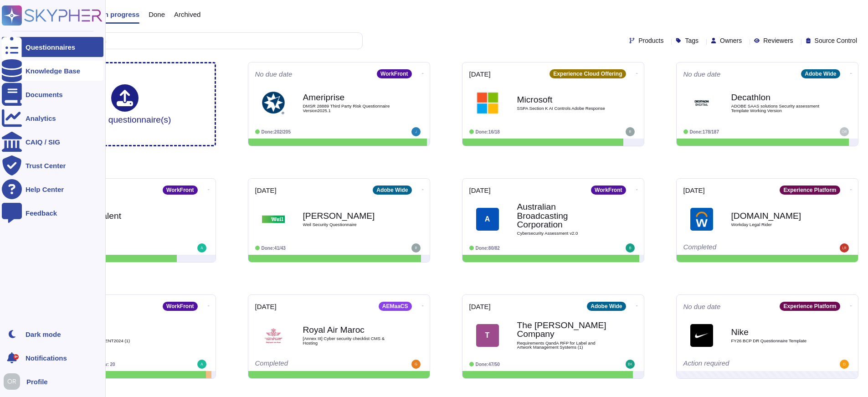  What do you see at coordinates (349, 341) in the screenshot?
I see `span: [Annex III] Cyber security checklist CMS & Hosting` at bounding box center [349, 341].